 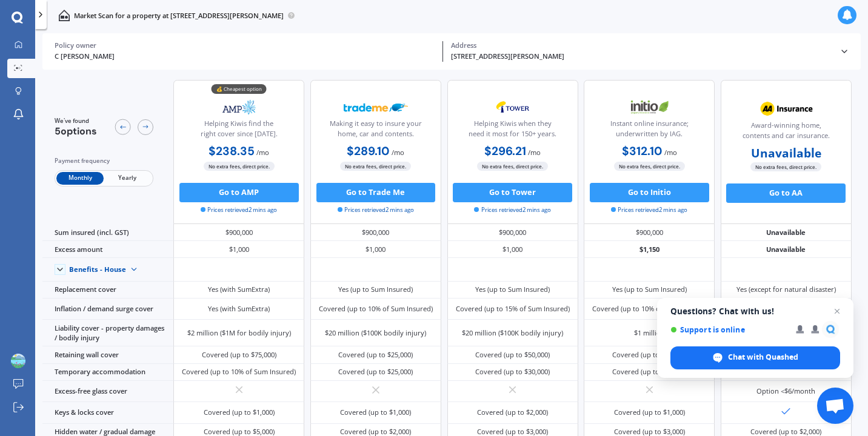 I want to click on img: Benefit content down, so click(x=134, y=270).